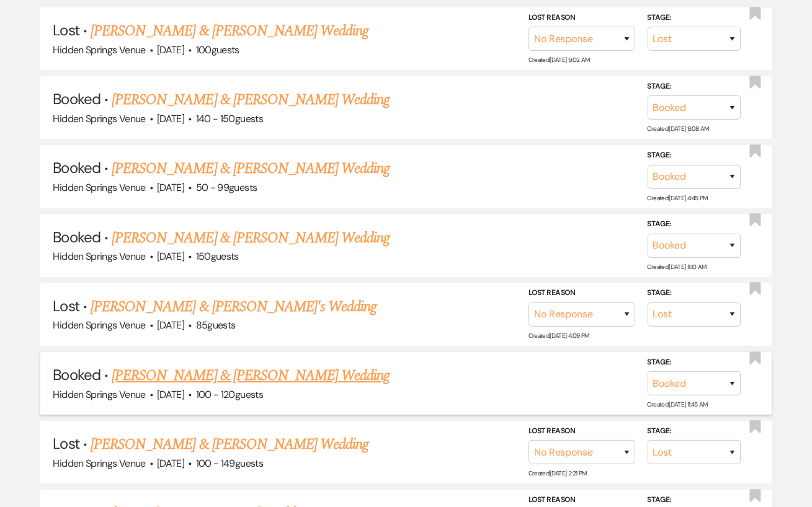  I want to click on span: 50 - 99 guests, so click(227, 187).